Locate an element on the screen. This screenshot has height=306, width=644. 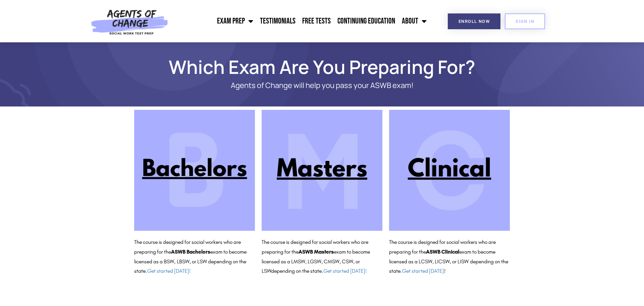
b: ASWB Clinical is located at coordinates (442, 251).